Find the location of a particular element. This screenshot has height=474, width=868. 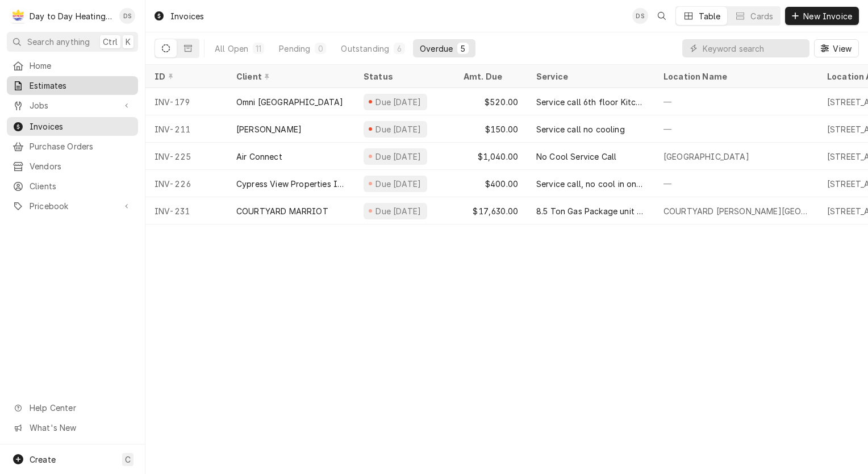

span: Search anything is located at coordinates (58, 42).